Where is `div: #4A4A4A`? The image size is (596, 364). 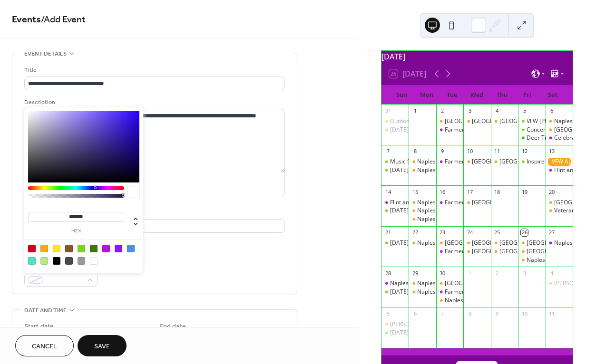 div: #4A4A4A is located at coordinates (69, 261).